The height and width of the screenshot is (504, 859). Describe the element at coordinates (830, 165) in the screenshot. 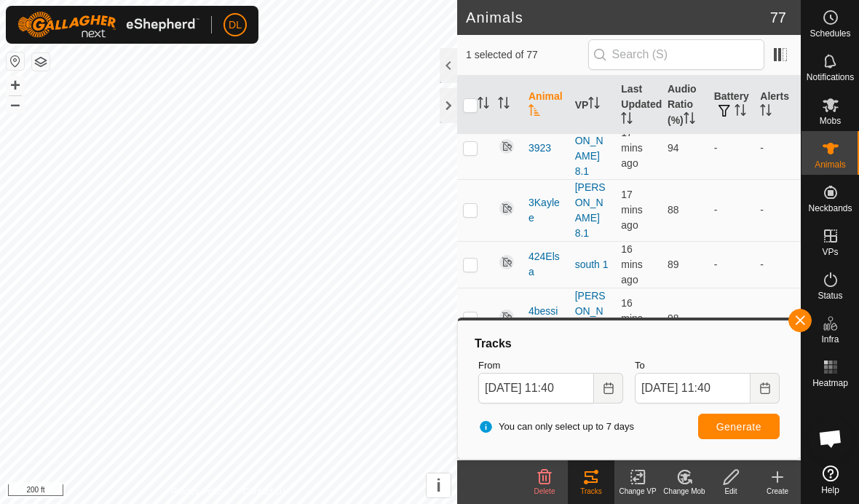

I see `span: Animals` at that location.